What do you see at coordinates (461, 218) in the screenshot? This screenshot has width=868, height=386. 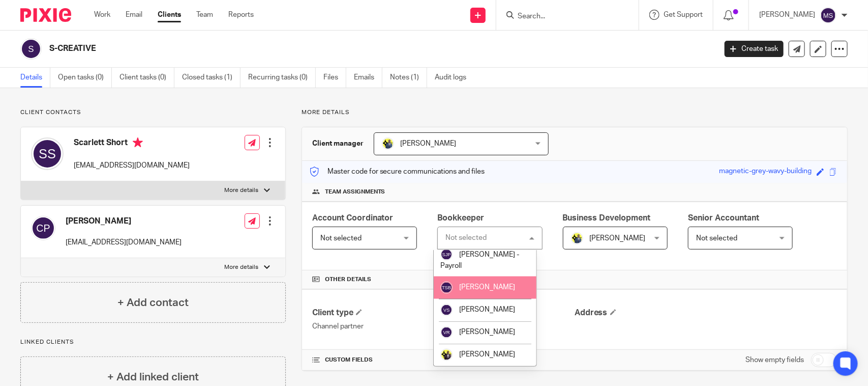 I see `span: Bookkeeper` at bounding box center [461, 218].